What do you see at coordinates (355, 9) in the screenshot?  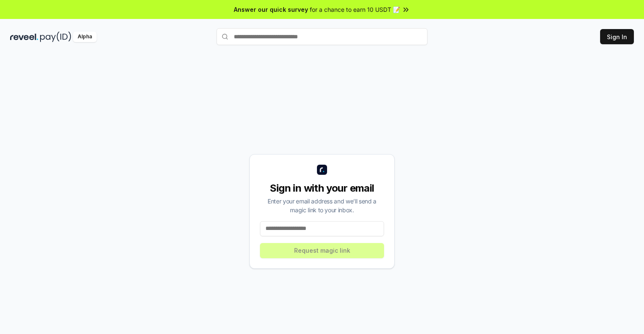 I see `span: for a chance to earn 10 USDT 📝` at bounding box center [355, 9].